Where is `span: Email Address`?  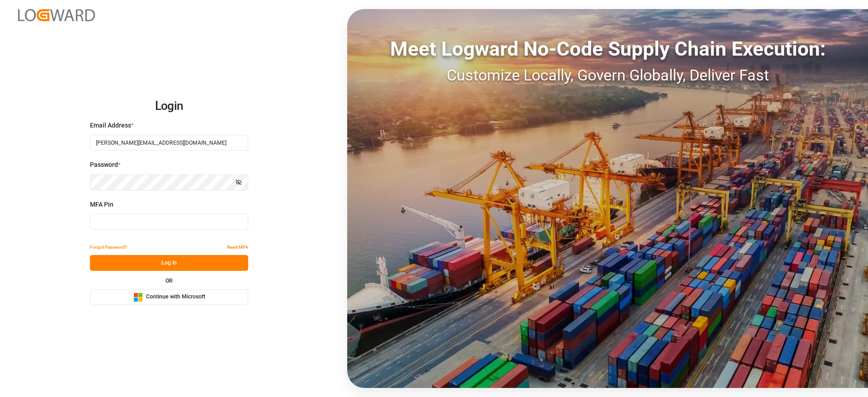
span: Email Address is located at coordinates (110, 125).